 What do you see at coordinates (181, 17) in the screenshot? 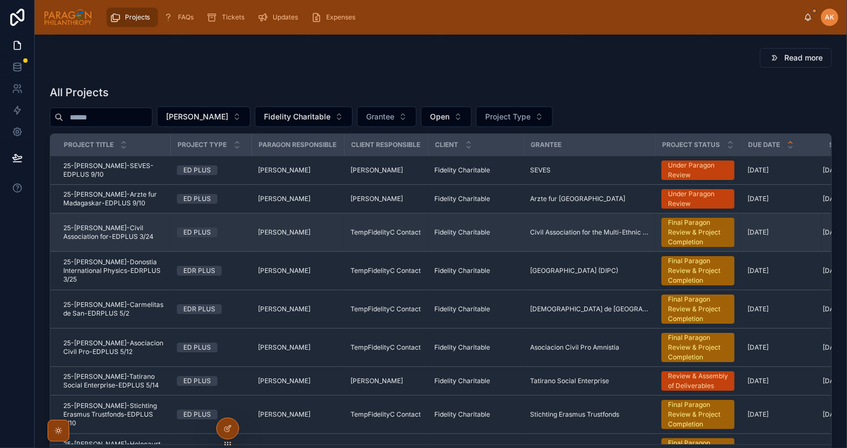
I see `a: FAQs` at bounding box center [181, 17].